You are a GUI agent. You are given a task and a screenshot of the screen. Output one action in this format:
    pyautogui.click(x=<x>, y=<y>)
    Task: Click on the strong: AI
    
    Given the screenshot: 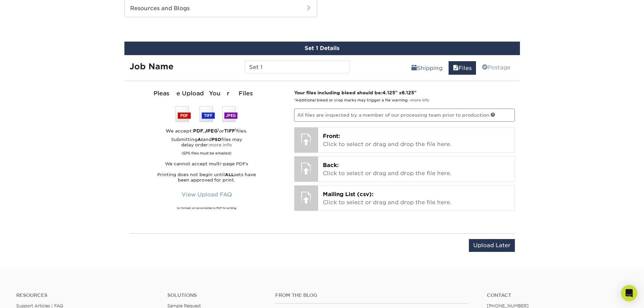 What is the action you would take?
    pyautogui.click(x=200, y=139)
    